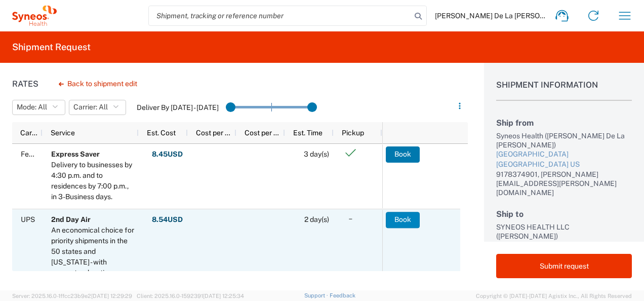 This screenshot has width=644, height=301. Describe the element at coordinates (280, 15) in the screenshot. I see `input: Shipment, tracking or reference number` at that location.